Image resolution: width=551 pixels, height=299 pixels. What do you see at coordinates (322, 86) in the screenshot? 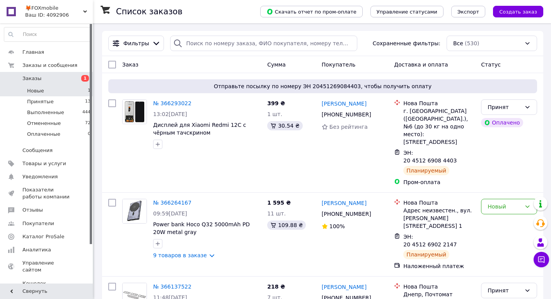
I see `span: Отправьте посылку по номеру ЭН 20451269084403, чтобы получить оплату` at bounding box center [322, 86].